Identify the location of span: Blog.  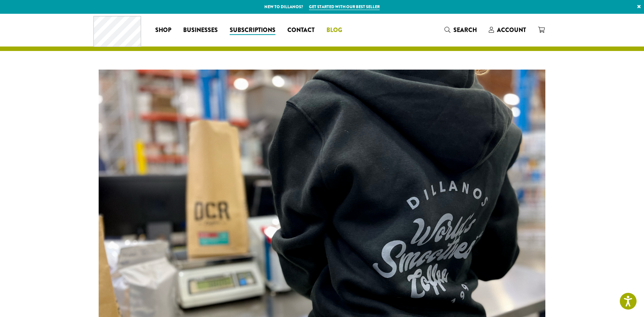
(334, 30).